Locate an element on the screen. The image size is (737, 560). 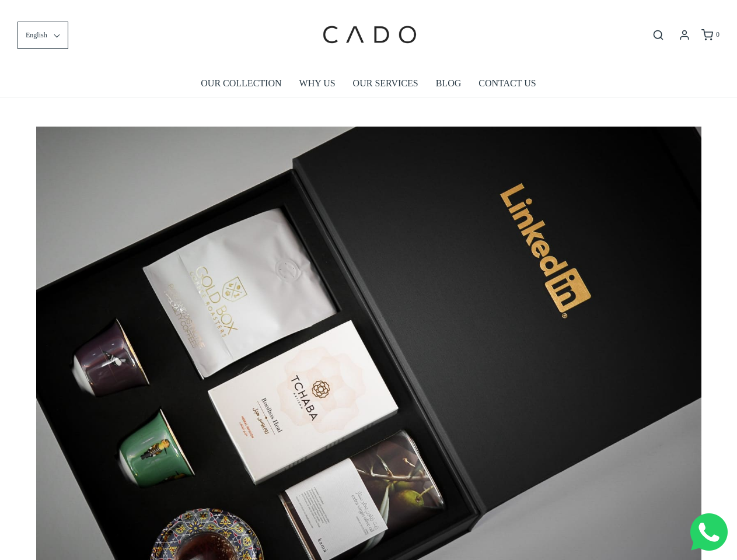
button: Open search bar is located at coordinates (658, 35).